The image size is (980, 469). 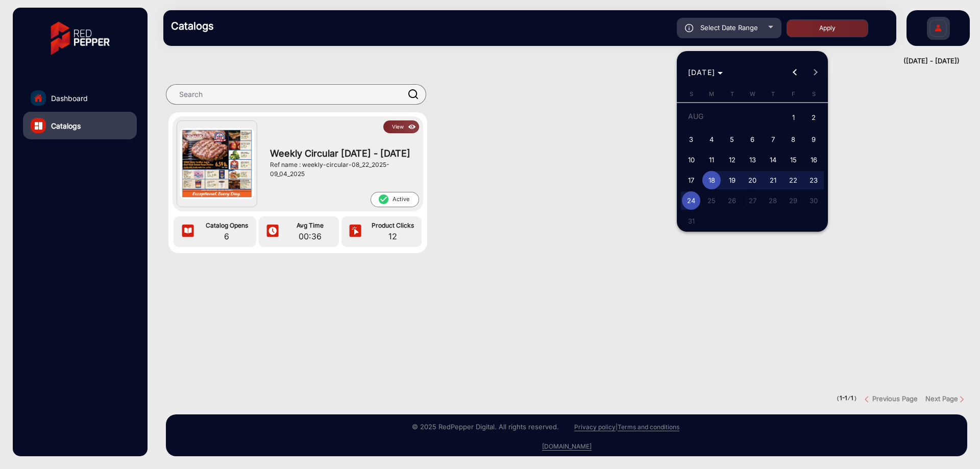 I want to click on span: 14, so click(x=773, y=159).